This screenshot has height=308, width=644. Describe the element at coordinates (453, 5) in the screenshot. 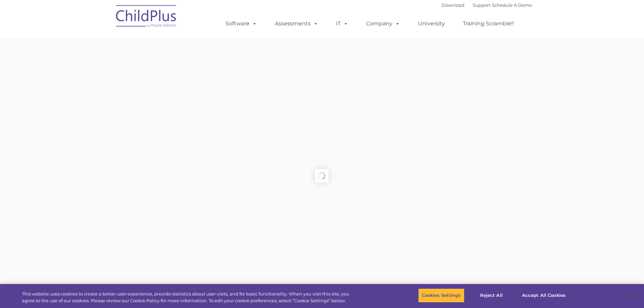

I see `a: Download` at that location.